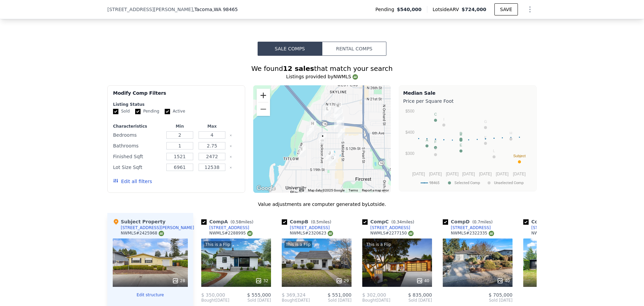  Describe the element at coordinates (266, 189) in the screenshot. I see `a: Open this area in Google Maps (opens a new window)` at that location.